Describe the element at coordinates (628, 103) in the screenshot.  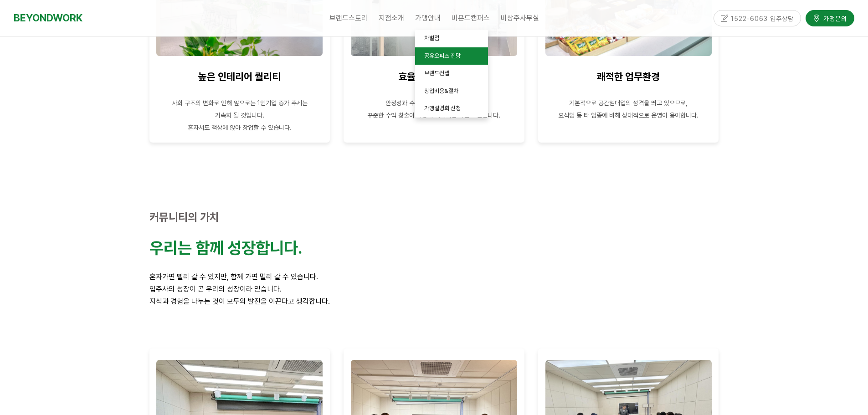
I see `span: 기본적으로 공간임대업의 성격을 띄고 있으므로,` at that location.